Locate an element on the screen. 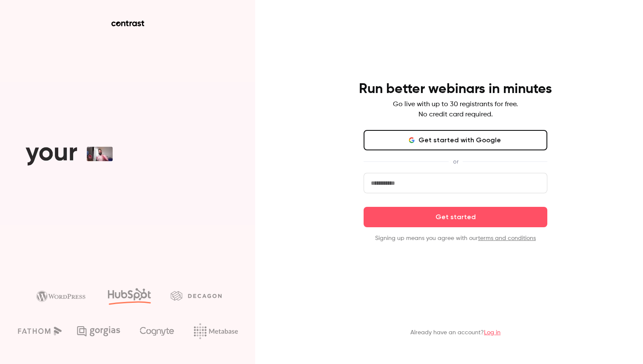 The width and height of the screenshot is (643, 364). p: Already have an account? is located at coordinates (456, 333).